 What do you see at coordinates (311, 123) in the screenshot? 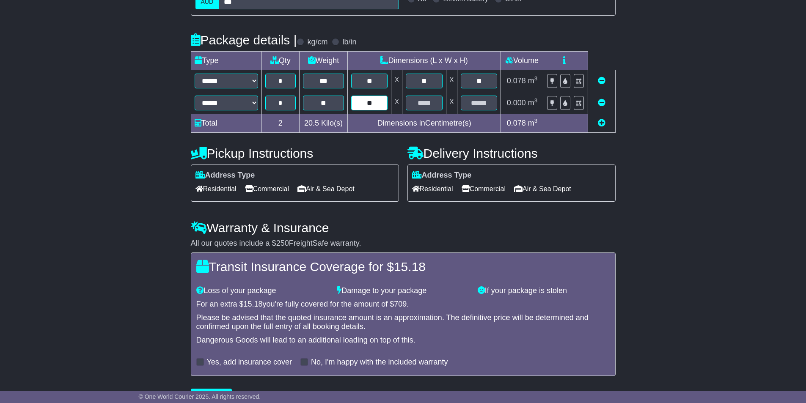
I see `span: 20.5` at bounding box center [311, 123].